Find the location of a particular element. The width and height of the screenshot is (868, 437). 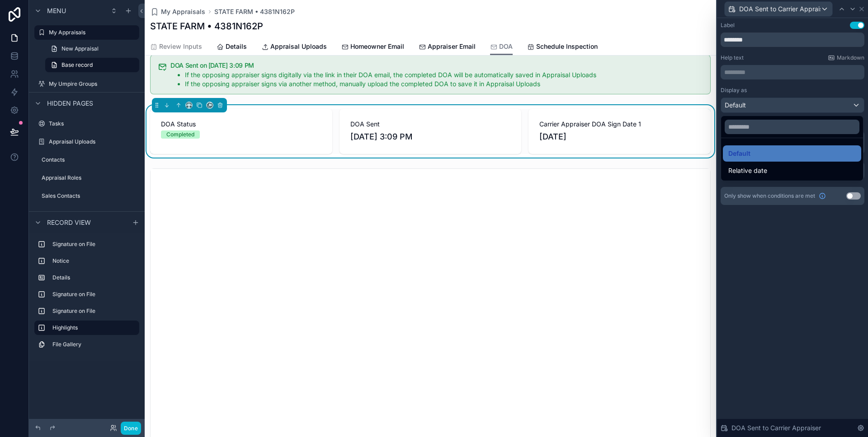

span: Review Inputs is located at coordinates (180, 46).